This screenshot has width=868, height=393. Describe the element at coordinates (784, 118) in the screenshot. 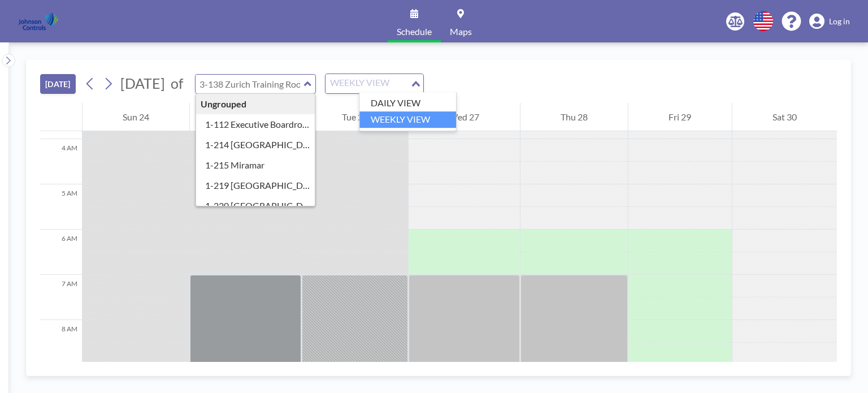

I see `div: Sat 30` at that location.